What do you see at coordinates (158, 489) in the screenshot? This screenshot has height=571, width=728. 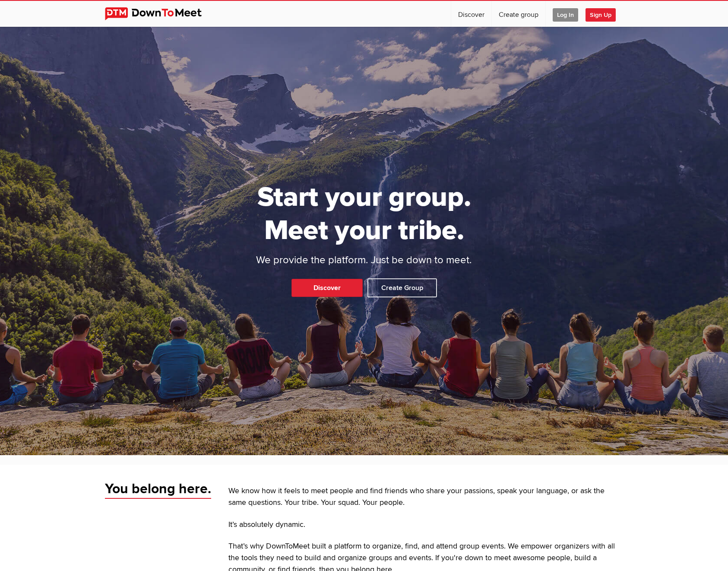 I see `span: You belong here.` at bounding box center [158, 489].